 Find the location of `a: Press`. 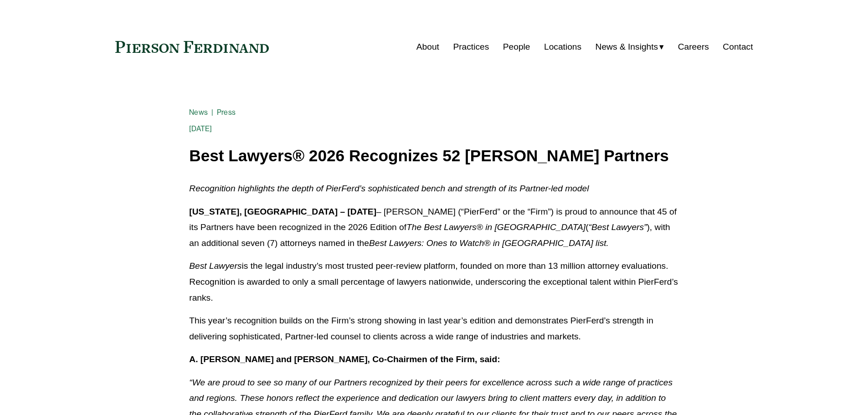

a: Press is located at coordinates (226, 112).